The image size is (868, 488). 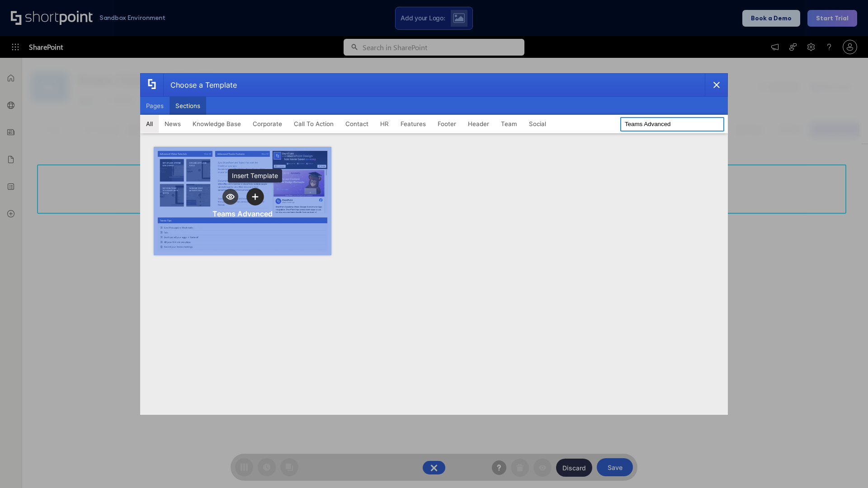 What do you see at coordinates (155, 105) in the screenshot?
I see `button: Pages` at bounding box center [155, 105].